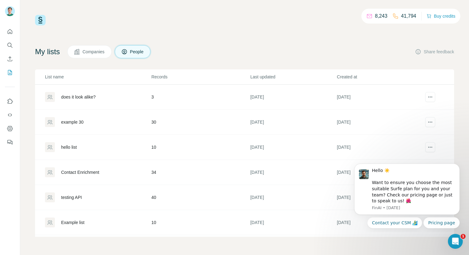 This screenshot has height=255, width=469. What do you see at coordinates (78, 97) in the screenshot?
I see `div: does it look alike?` at bounding box center [78, 97].